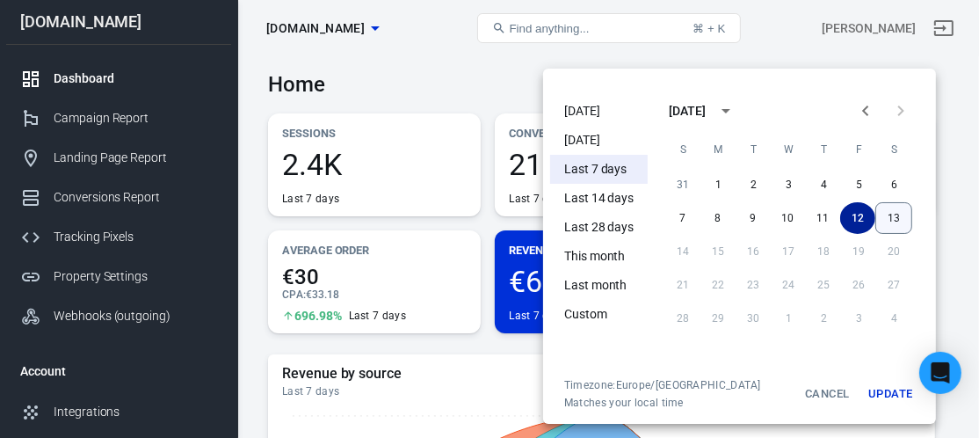 This screenshot has width=979, height=438. Describe the element at coordinates (682, 218) in the screenshot. I see `button: 7` at that location.